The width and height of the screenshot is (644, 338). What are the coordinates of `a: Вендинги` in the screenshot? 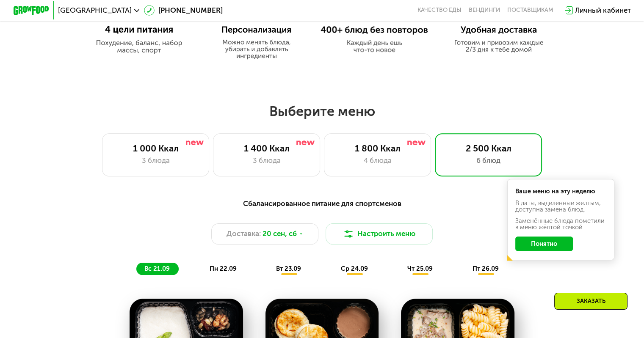 It's located at (485, 10).